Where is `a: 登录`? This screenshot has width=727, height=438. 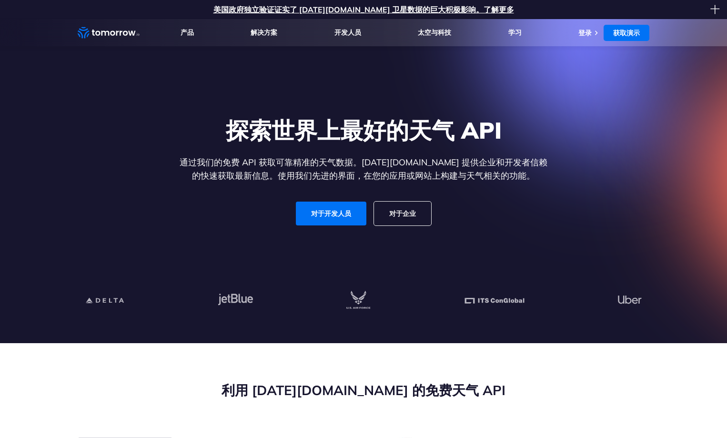
a: 登录 is located at coordinates (585, 33).